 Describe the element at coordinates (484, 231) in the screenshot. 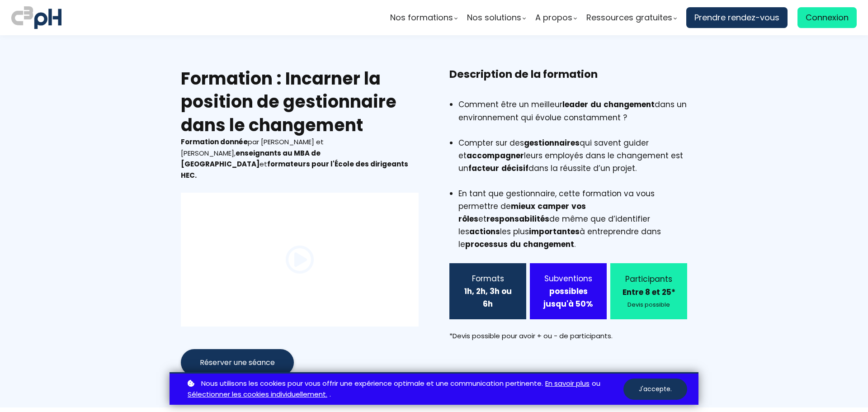

I see `b: actions` at that location.